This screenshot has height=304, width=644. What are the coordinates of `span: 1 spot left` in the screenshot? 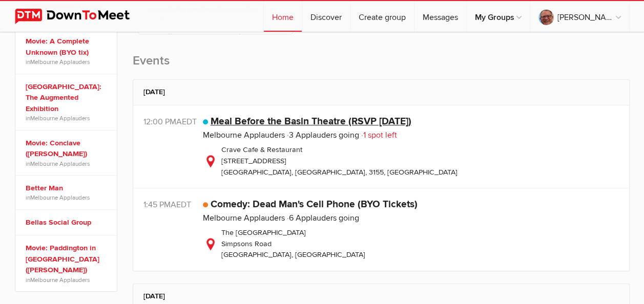 It's located at (379, 135).